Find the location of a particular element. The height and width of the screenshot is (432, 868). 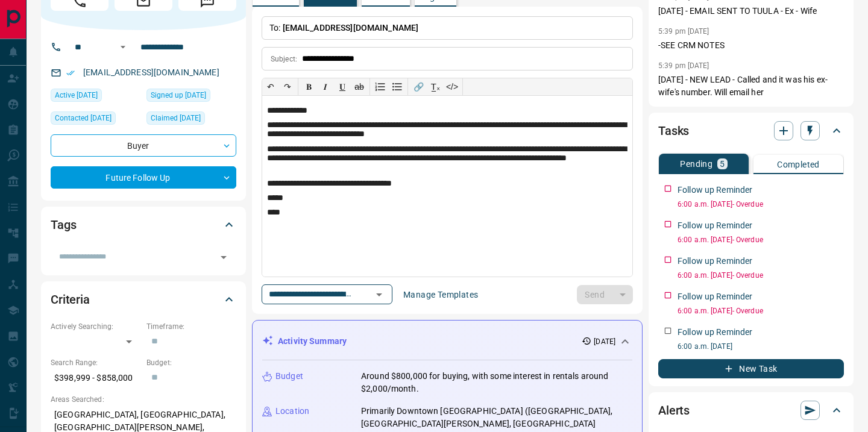

h2: Alerts is located at coordinates (674, 410).